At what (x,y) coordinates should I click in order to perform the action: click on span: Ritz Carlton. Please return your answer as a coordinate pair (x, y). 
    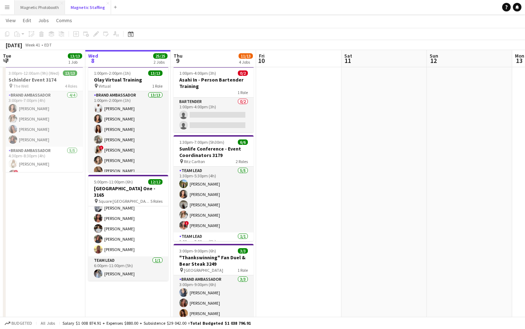
    Looking at the image, I should click on (194, 161).